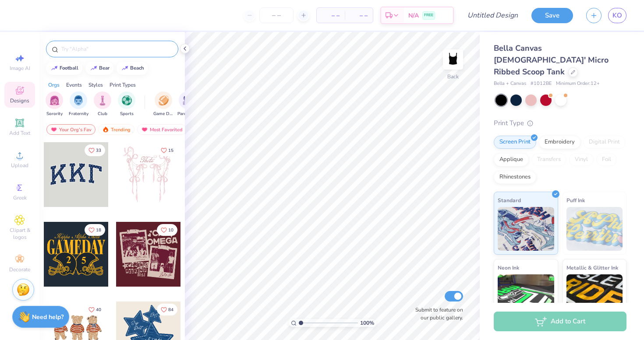  Describe the element at coordinates (20, 234) in the screenshot. I see `span: Clipart & logos` at that location.